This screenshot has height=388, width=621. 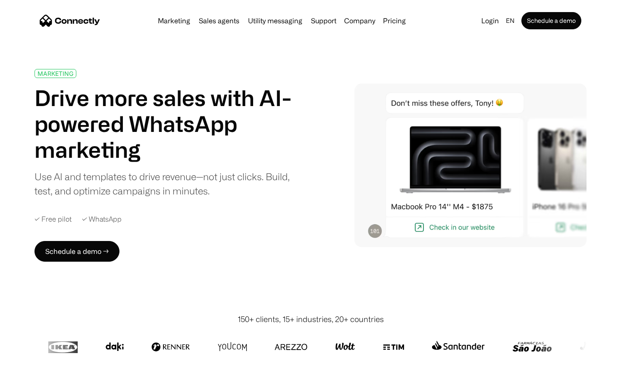 What do you see at coordinates (34, 379) in the screenshot?
I see `ul: Language list` at bounding box center [34, 379].